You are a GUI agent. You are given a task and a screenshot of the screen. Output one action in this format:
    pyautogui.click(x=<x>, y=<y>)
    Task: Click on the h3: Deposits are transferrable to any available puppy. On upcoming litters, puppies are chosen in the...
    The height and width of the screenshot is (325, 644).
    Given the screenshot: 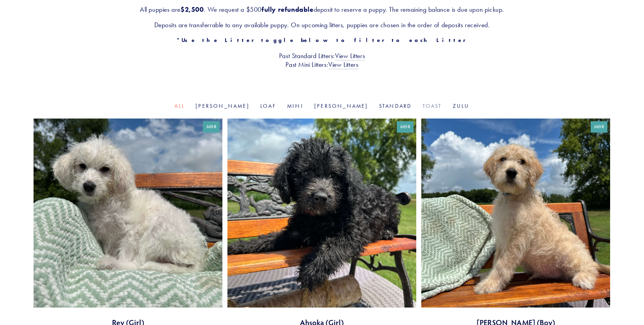 What is the action you would take?
    pyautogui.click(x=322, y=25)
    